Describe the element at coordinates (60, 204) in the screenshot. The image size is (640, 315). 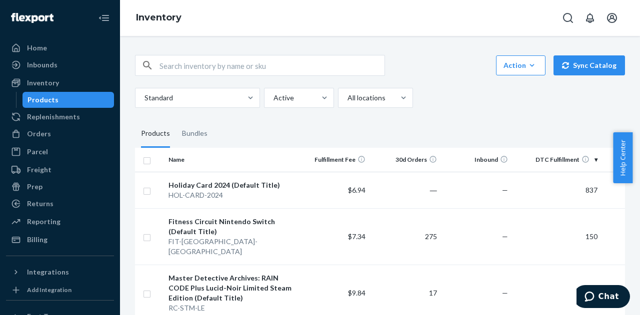
I see `a: Returns` at that location.